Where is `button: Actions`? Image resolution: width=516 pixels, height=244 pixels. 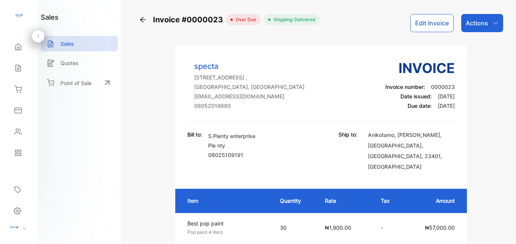
button: Actions is located at coordinates (482, 23).